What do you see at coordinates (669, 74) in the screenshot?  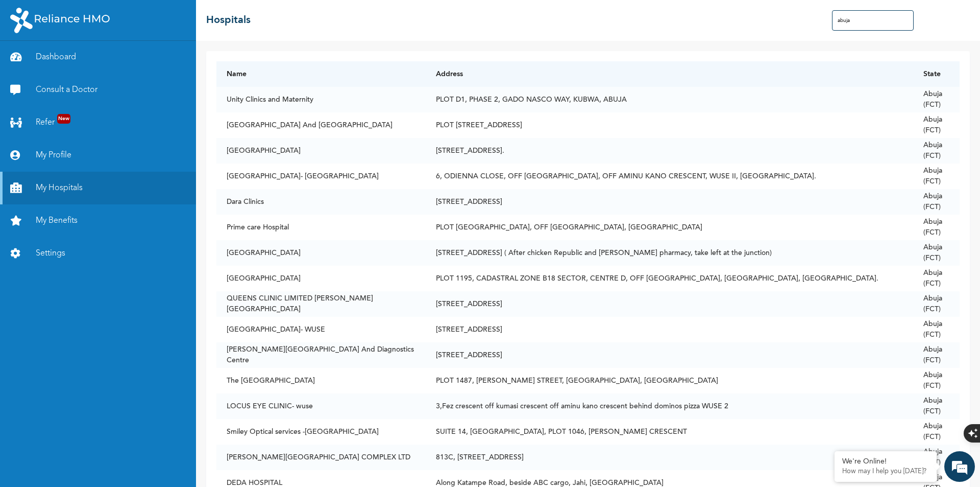 I see `th: Address` at bounding box center [669, 74].